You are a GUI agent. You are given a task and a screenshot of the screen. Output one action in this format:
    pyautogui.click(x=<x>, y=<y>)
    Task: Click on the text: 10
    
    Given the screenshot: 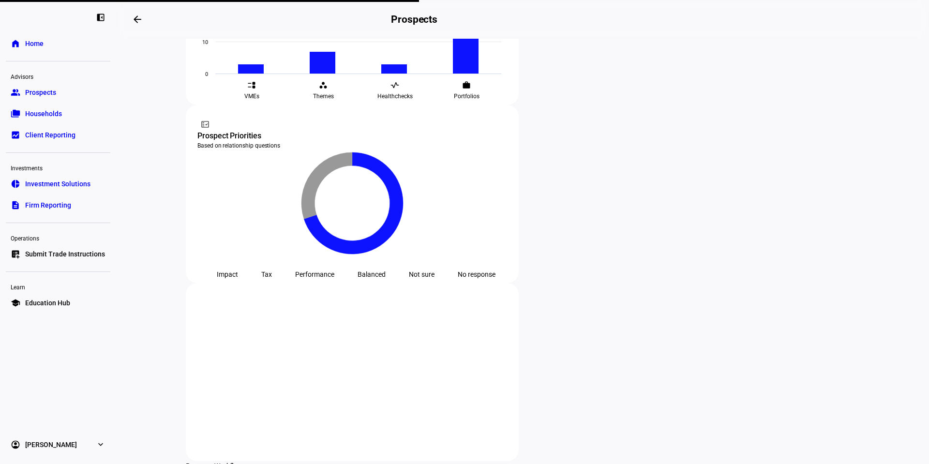 What is the action you would take?
    pyautogui.click(x=205, y=42)
    